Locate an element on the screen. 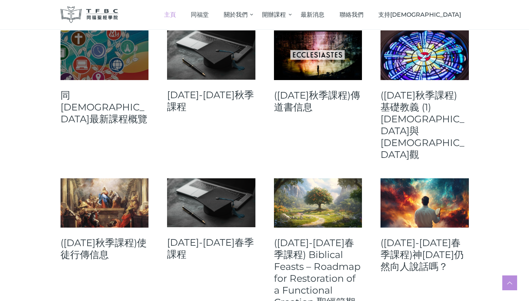 The image size is (529, 301). a: 最新消息 is located at coordinates (312, 14).